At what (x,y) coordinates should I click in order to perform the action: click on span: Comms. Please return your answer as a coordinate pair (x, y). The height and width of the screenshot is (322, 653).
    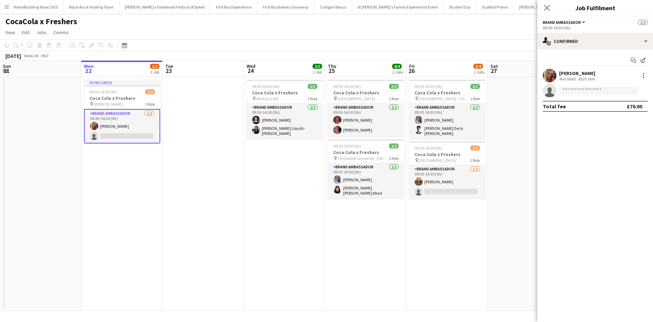
    Looking at the image, I should click on (61, 32).